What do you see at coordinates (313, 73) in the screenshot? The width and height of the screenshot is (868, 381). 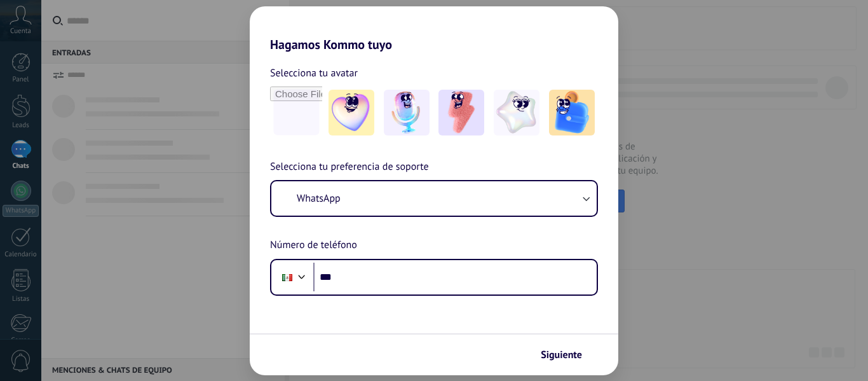 I see `span: Selecciona tu avatar` at bounding box center [313, 73].